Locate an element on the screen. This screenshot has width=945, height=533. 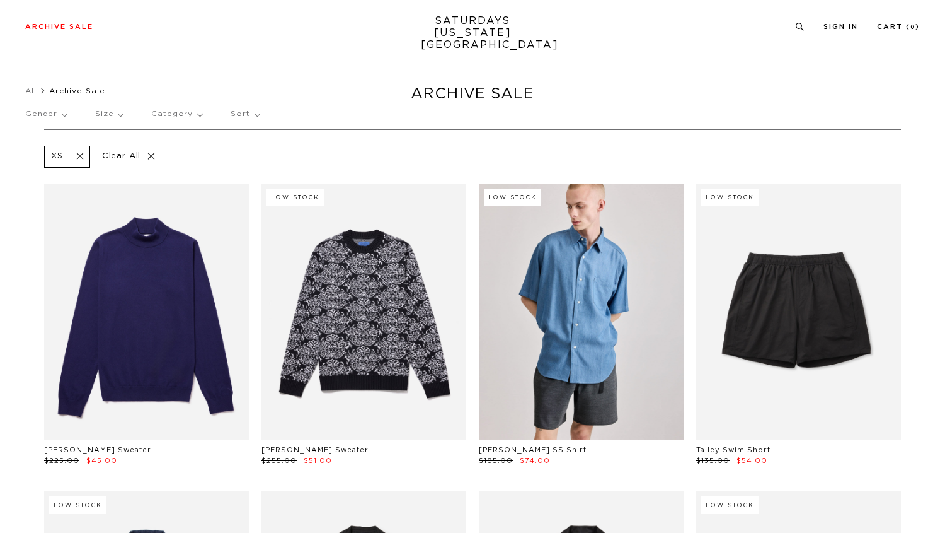
small: 0 is located at coordinates (913, 27).